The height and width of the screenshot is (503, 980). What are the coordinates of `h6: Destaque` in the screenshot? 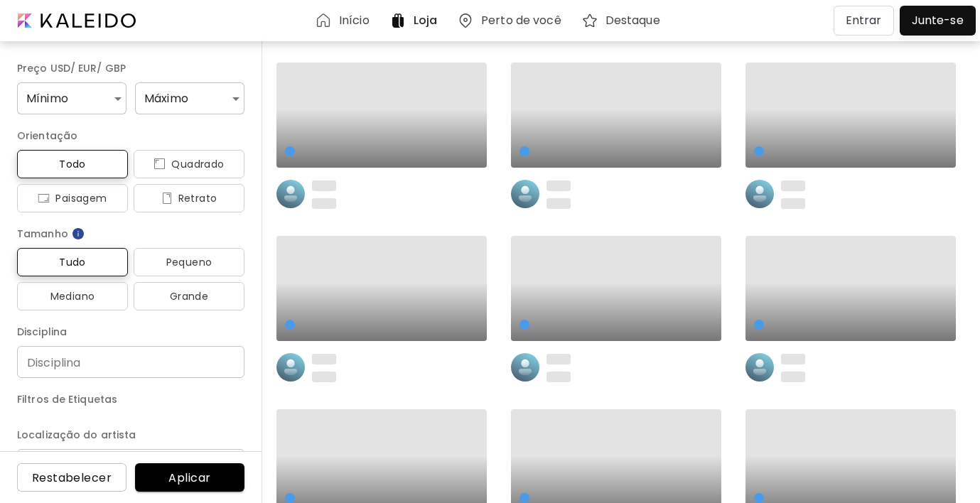 It's located at (632, 21).